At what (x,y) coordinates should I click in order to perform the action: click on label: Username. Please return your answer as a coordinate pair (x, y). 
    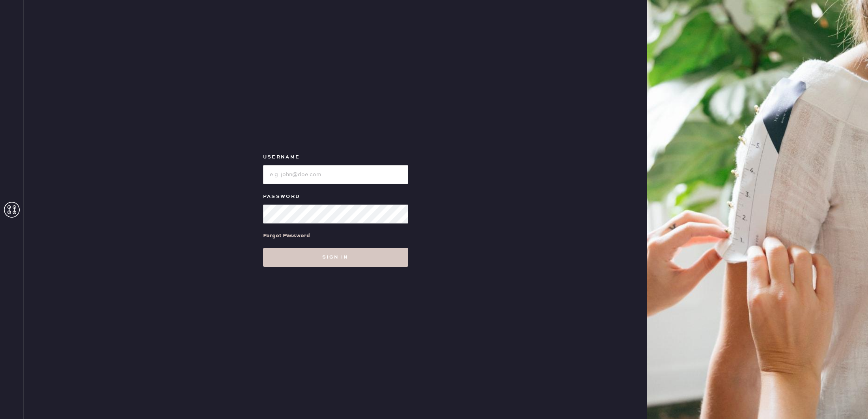
    Looking at the image, I should click on (336, 157).